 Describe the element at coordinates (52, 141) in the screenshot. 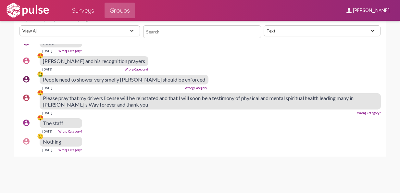

I see `span: Nothing` at that location.